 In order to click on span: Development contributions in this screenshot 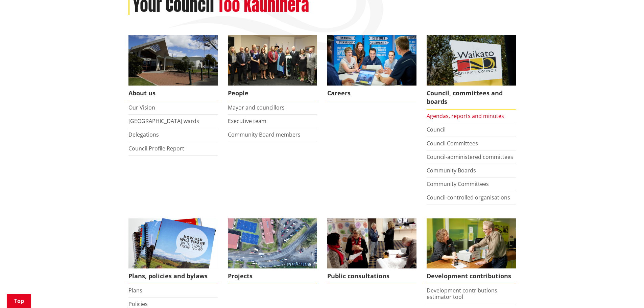, I will do `click(471, 276)`.